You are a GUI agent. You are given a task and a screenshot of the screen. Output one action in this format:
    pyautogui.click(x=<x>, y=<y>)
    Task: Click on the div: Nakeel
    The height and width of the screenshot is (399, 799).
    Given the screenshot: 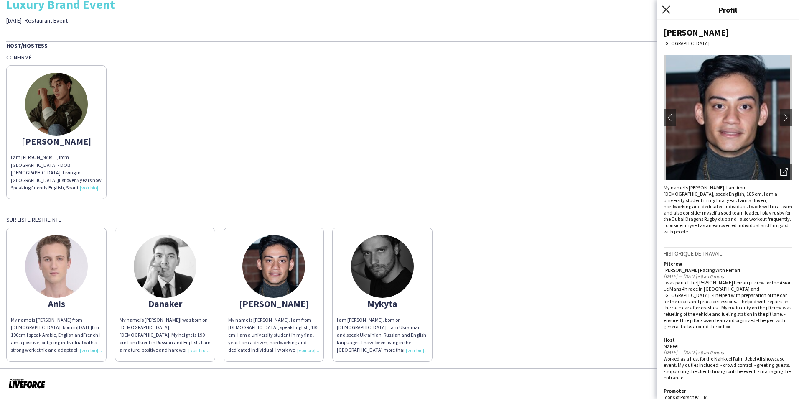 What is the action you would take?
    pyautogui.click(x=728, y=346)
    